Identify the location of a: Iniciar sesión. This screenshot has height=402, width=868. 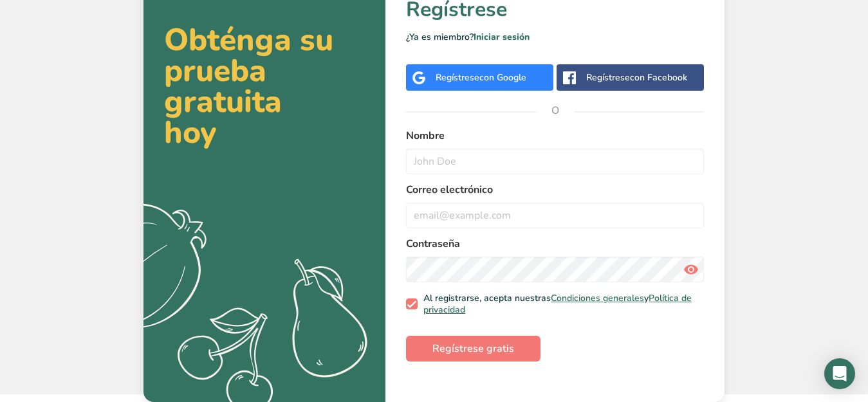
(501, 37).